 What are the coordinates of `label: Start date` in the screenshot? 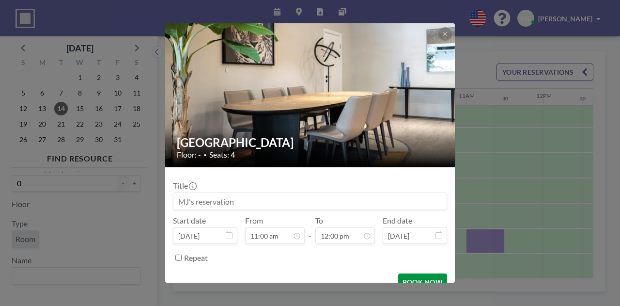 It's located at (189, 220).